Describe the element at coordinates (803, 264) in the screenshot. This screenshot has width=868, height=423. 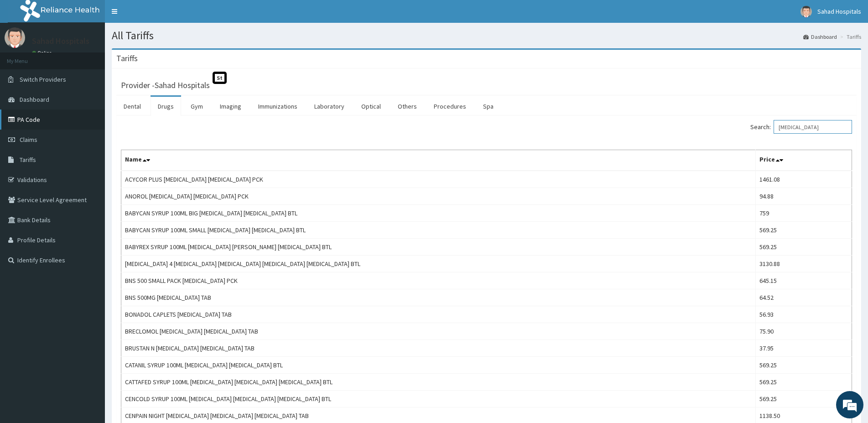
I see `td: 3130.88` at that location.